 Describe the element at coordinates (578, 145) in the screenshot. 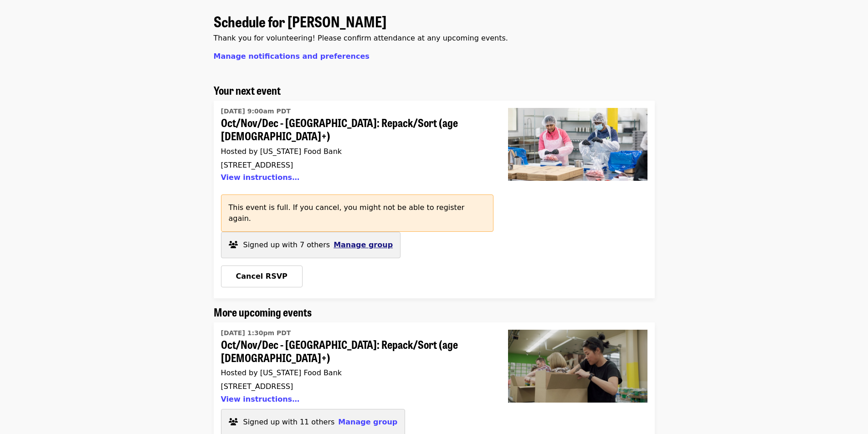

I see `img: Oct/Nov/Dec - Beaverton: Repack/Sort (age 10+)` at that location.